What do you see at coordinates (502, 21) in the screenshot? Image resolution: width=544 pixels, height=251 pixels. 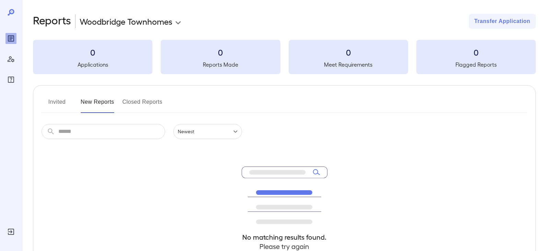 I see `button: Transfer Application` at bounding box center [502, 21].